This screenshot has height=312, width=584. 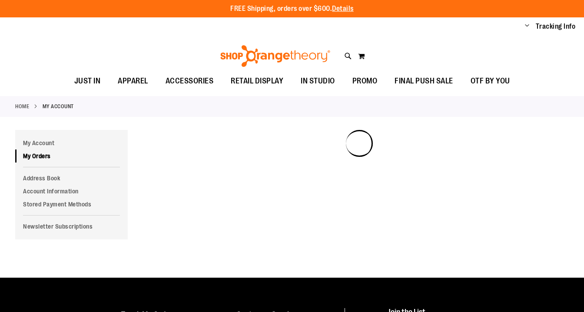 What do you see at coordinates (343, 9) in the screenshot?
I see `a: Details` at bounding box center [343, 9].